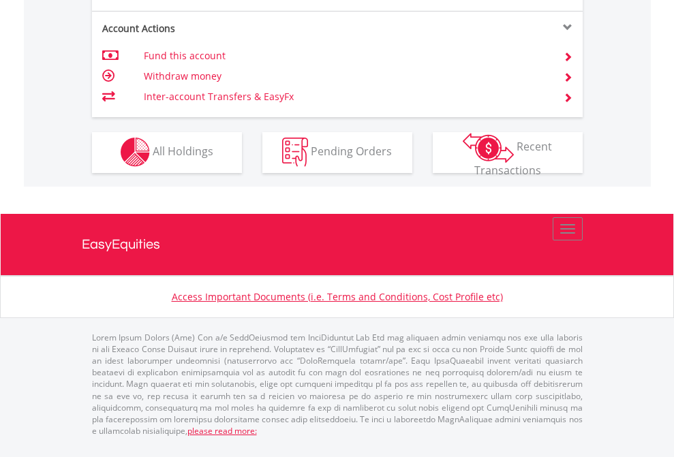 This screenshot has width=674, height=457. I want to click on a: EasyEquities, so click(337, 245).